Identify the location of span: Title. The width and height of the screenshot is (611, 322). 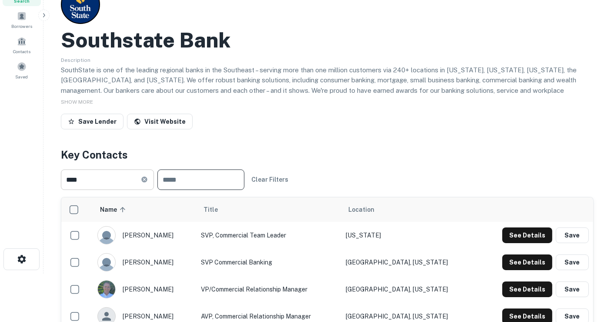
(216, 209).